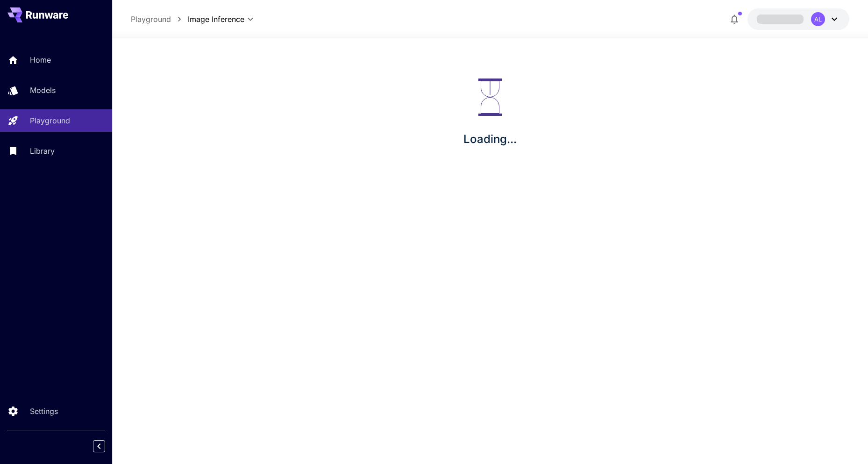 The height and width of the screenshot is (464, 868). I want to click on div: Collapse sidebar, so click(106, 446).